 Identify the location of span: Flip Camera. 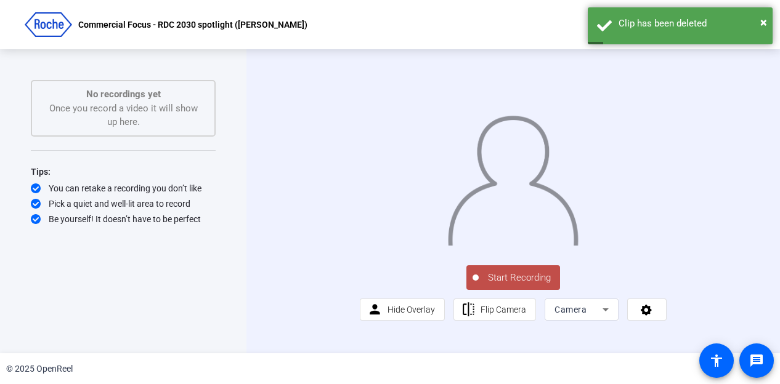
(503, 310).